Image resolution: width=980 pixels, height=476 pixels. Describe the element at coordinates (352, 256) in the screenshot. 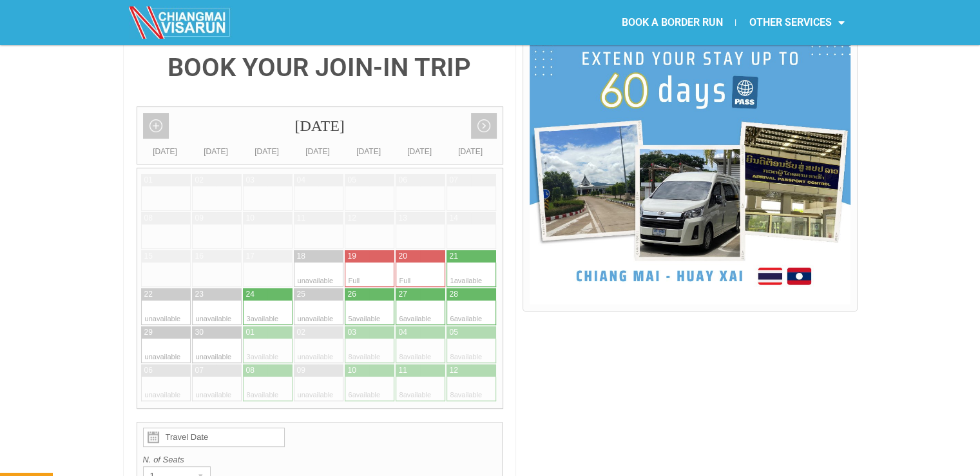

I see `div: 19` at that location.